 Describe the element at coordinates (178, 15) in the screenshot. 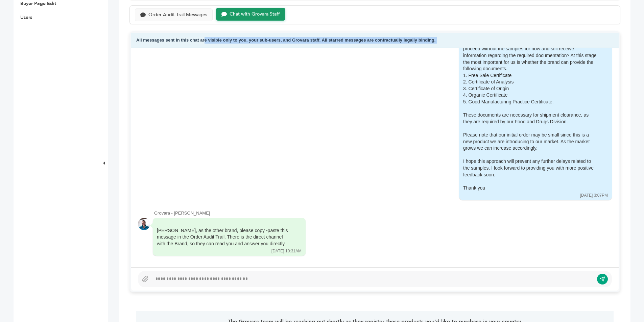

I see `div: Order Audit Trail Messages` at that location.